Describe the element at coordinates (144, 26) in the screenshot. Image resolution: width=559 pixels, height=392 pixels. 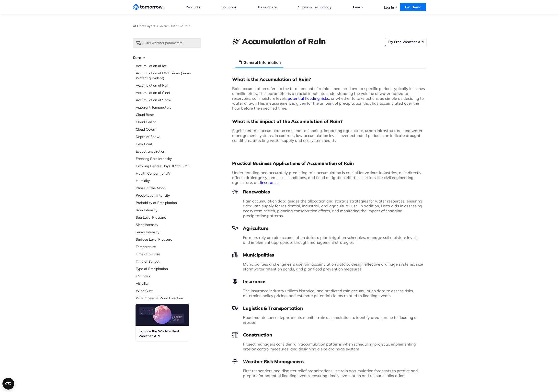
I see `a: All Data Layers` at that location.